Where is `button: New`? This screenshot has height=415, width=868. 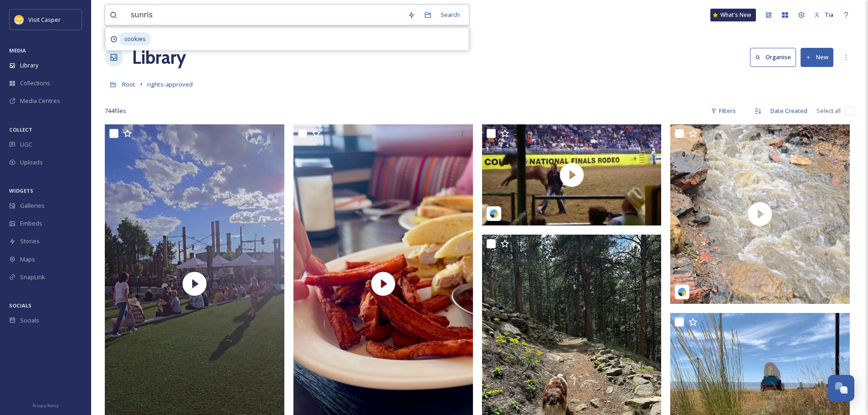 button: New is located at coordinates (817, 57).